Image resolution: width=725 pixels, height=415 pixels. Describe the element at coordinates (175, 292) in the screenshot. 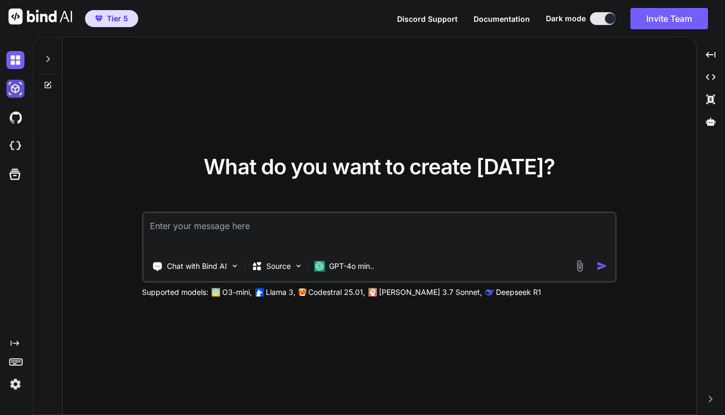

I see `p: Supported models:` at that location.